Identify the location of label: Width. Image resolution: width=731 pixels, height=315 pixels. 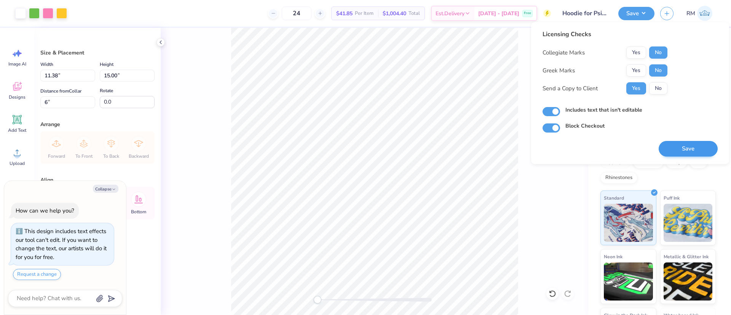
(47, 64).